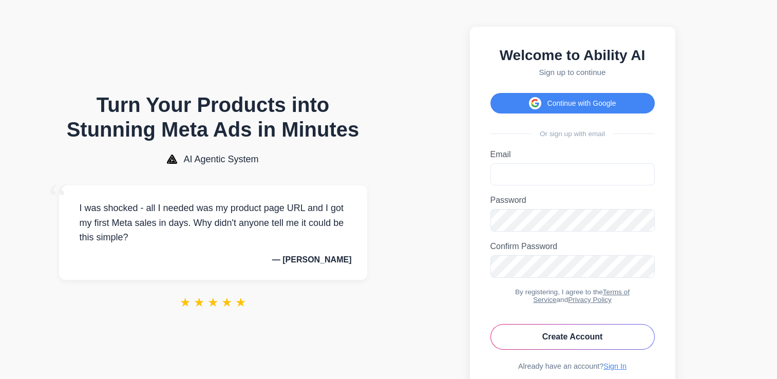  Describe the element at coordinates (573, 72) in the screenshot. I see `p: Sign up to continue` at that location.